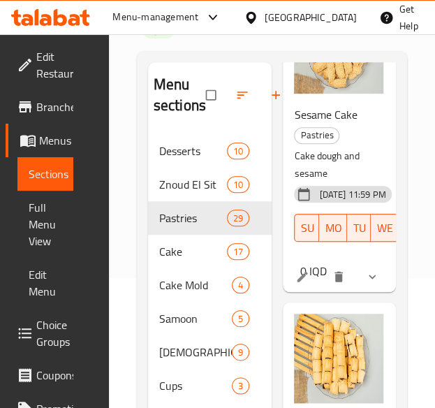 Image resolution: width=435 pixels, height=408 pixels. What do you see at coordinates (44, 140) in the screenshot?
I see `a: Menus` at bounding box center [44, 140].